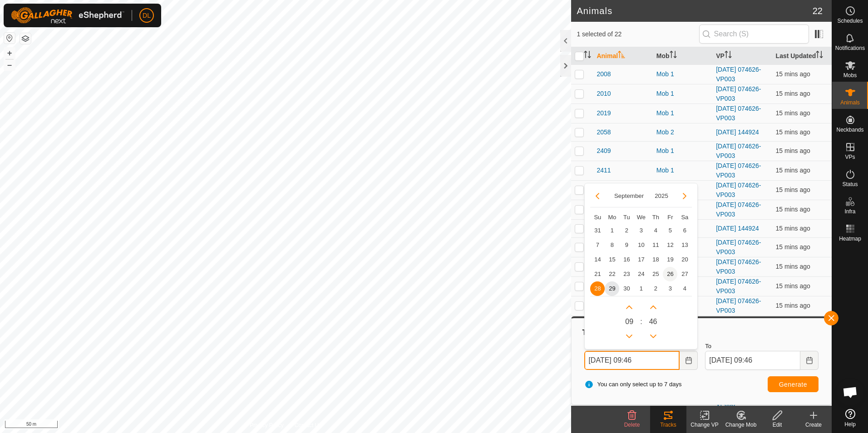 The image size is (868, 433). What do you see at coordinates (598, 288) in the screenshot?
I see `span: 28` at bounding box center [598, 288].